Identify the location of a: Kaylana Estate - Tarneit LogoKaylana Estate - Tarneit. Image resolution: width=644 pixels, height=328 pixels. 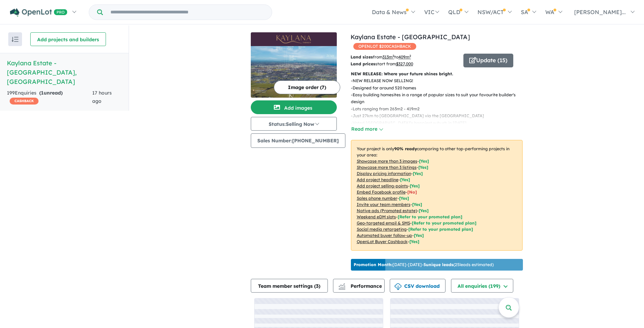
(293, 65).